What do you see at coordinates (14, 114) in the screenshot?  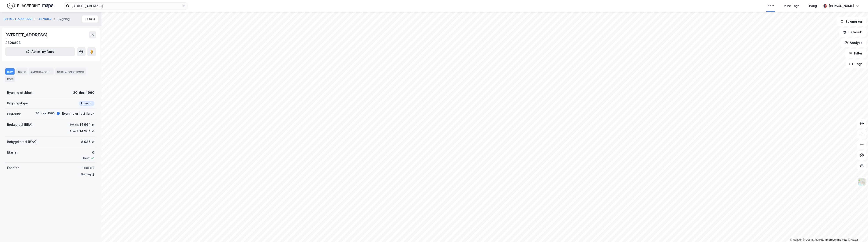 I see `div: Historikk` at bounding box center [14, 114].